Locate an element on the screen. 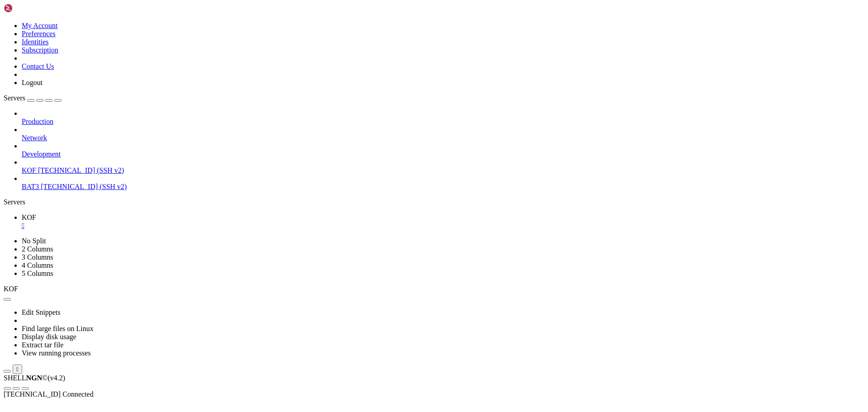 The width and height of the screenshot is (868, 412). a: My Account is located at coordinates (40, 25).